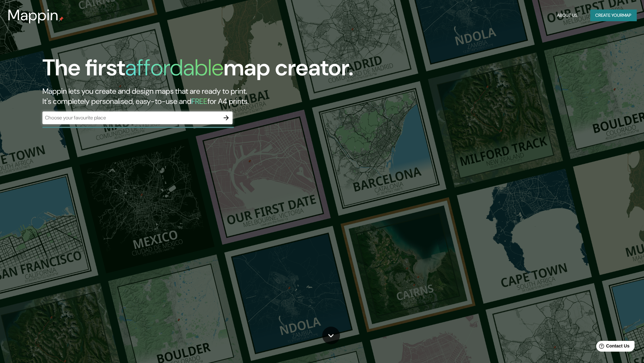  Describe the element at coordinates (61, 19) in the screenshot. I see `img: mappin-pin` at that location.